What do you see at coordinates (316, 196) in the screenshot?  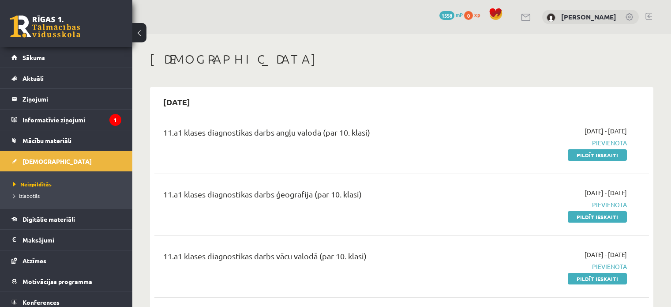 I see `div: 11.a1 klases diagnostikas darbs ģeogrāfijā (par 10. klasi)` at bounding box center [316, 196].